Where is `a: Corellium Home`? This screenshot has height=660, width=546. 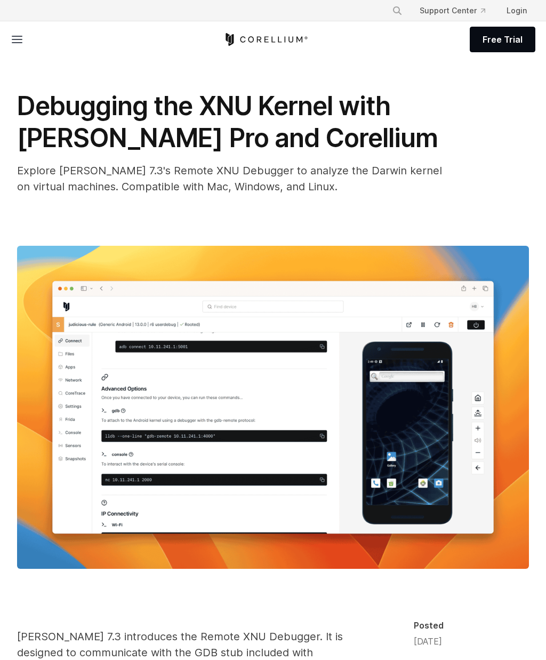 a: Corellium Home is located at coordinates (265, 39).